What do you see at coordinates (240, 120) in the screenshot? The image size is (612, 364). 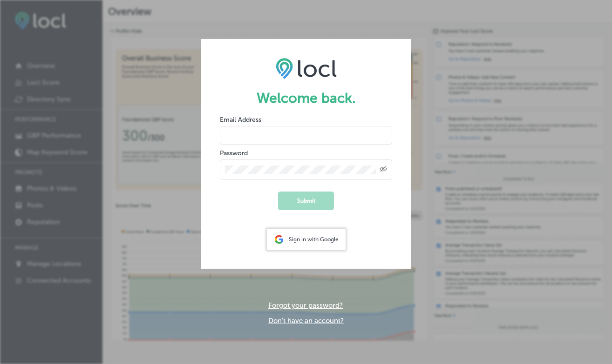 I see `label: Email Address` at bounding box center [240, 120].